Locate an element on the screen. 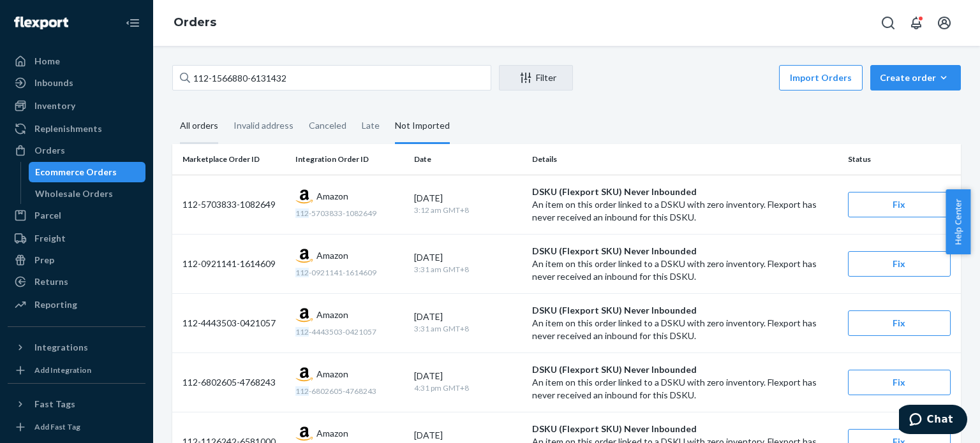 The width and height of the screenshot is (980, 443). a: Inbounds is located at coordinates (76, 83).